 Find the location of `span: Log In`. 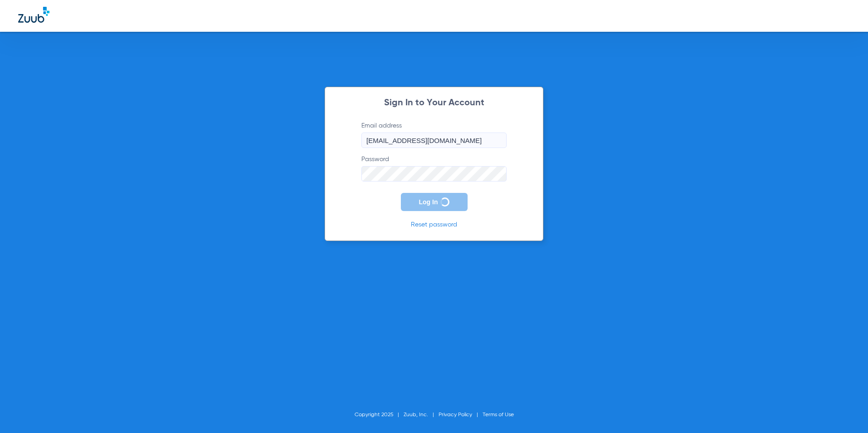

span: Log In is located at coordinates (429, 202).